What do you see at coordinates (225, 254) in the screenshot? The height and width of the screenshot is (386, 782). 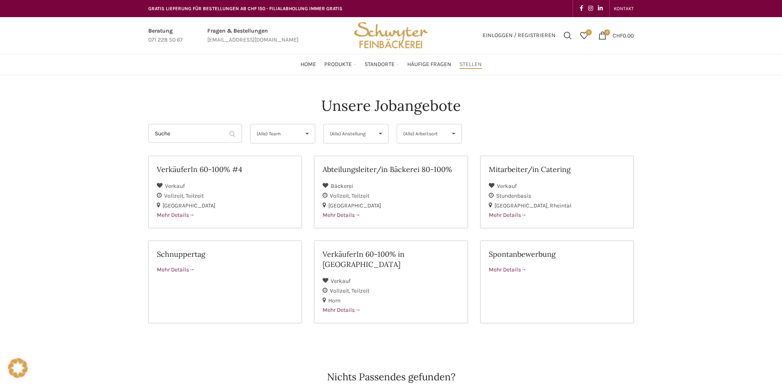 I see `h2: Schnuppertag` at bounding box center [225, 254].